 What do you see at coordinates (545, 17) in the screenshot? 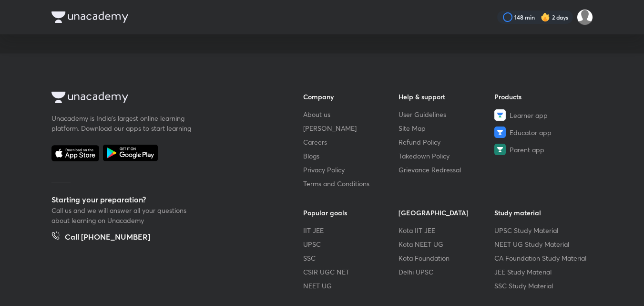
I see `img: streak` at bounding box center [545, 17].